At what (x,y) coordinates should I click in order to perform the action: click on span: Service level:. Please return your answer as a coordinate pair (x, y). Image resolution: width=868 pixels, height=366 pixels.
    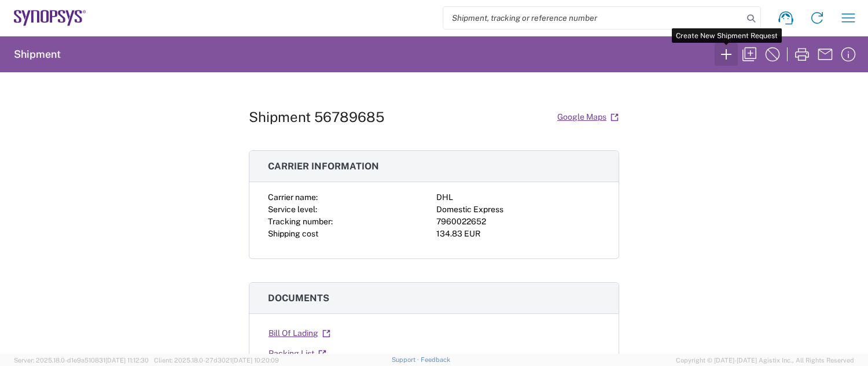
    Looking at the image, I should click on (292, 209).